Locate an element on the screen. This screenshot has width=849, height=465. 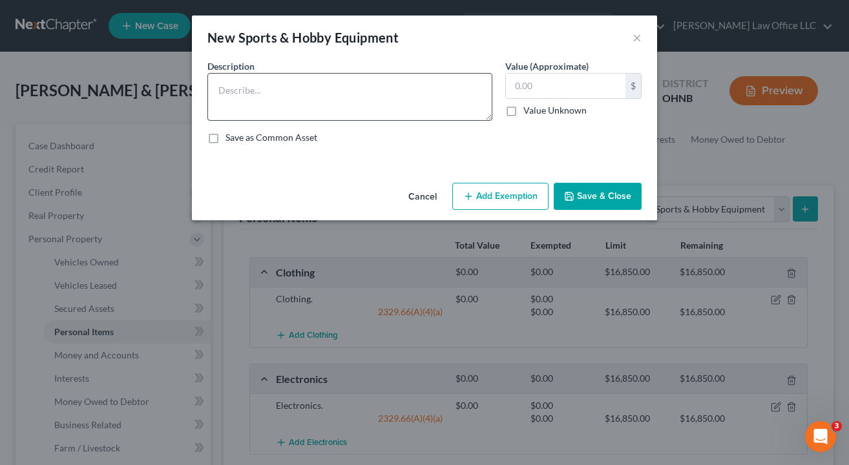
button: Save & Close is located at coordinates (598, 197).